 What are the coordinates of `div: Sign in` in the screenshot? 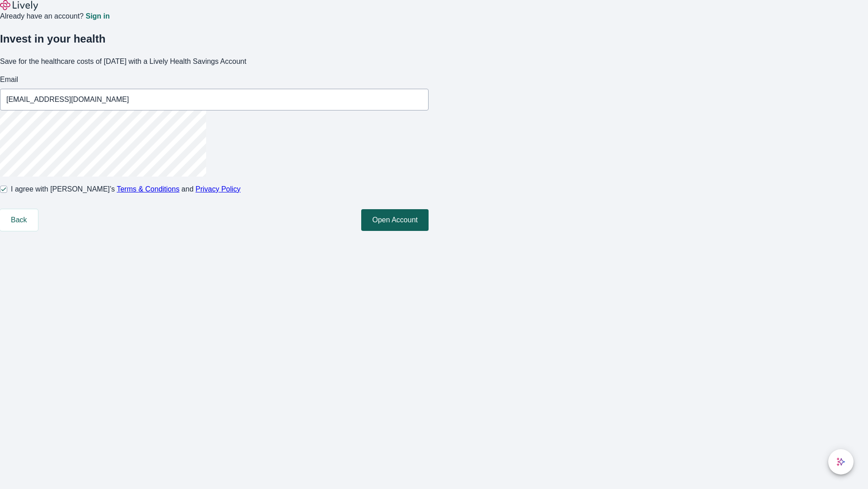 It's located at (98, 16).